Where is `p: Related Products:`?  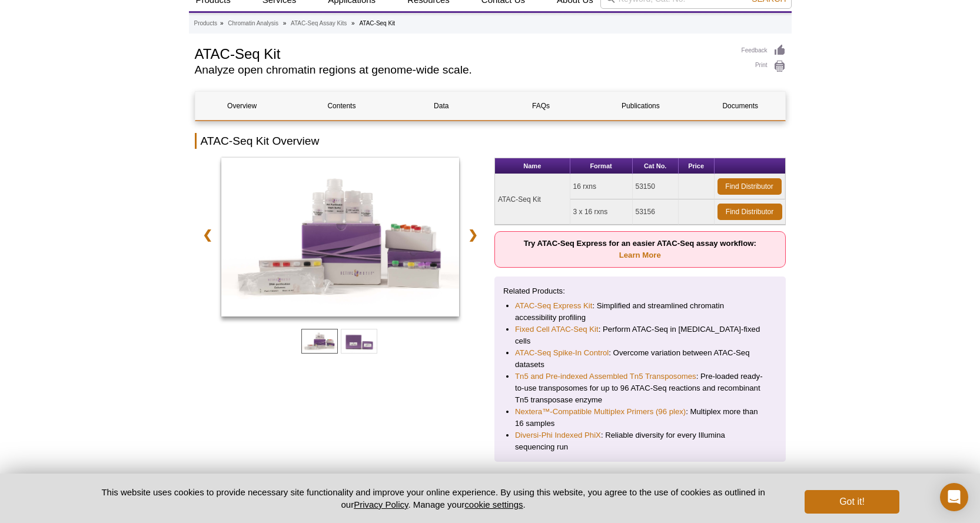
p: Related Products: is located at coordinates (640, 291).